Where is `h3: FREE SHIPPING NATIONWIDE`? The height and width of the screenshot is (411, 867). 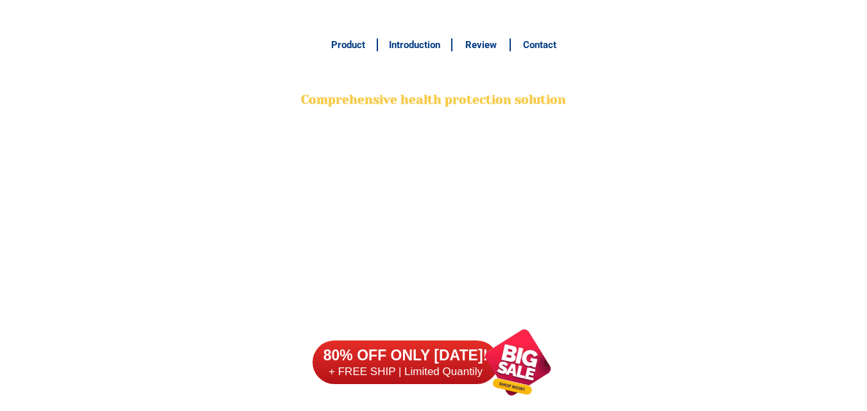
h3: FREE SHIPPING NATIONWIDE is located at coordinates (434, 17).